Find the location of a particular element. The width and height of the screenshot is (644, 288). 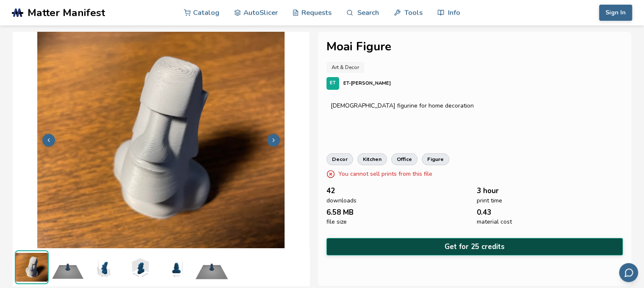

h1: Moai Figure is located at coordinates (475, 47).